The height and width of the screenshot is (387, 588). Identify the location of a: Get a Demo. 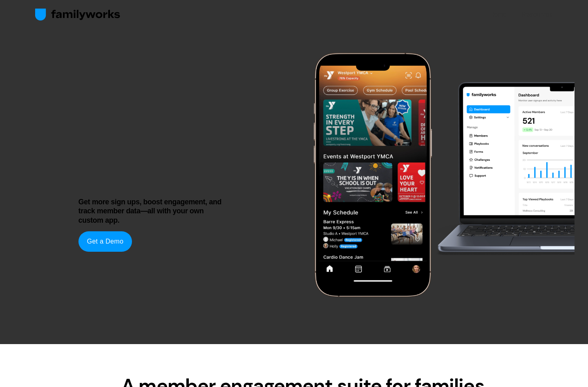
(105, 242).